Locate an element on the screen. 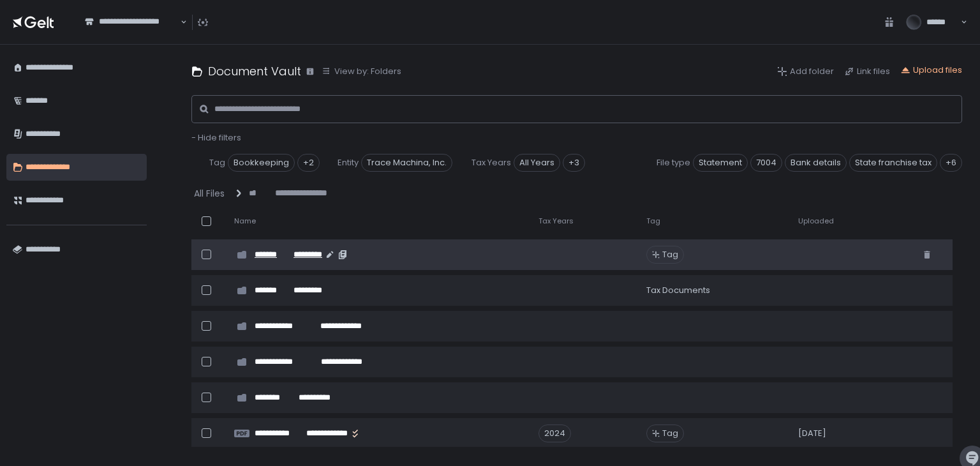 The image size is (980, 466). span: Statement is located at coordinates (721, 163).